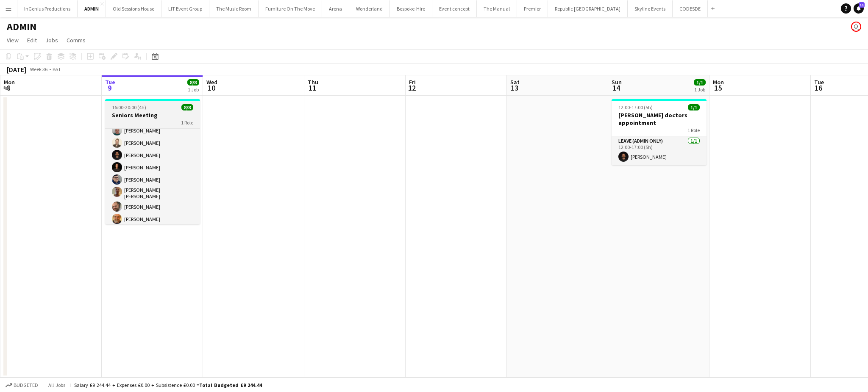 This screenshot has width=868, height=392. Describe the element at coordinates (39, 69) in the screenshot. I see `span: Week 36` at that location.